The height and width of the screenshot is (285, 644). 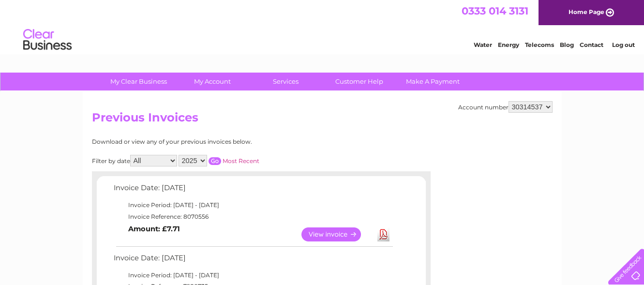 I want to click on a: Download, so click(x=383, y=234).